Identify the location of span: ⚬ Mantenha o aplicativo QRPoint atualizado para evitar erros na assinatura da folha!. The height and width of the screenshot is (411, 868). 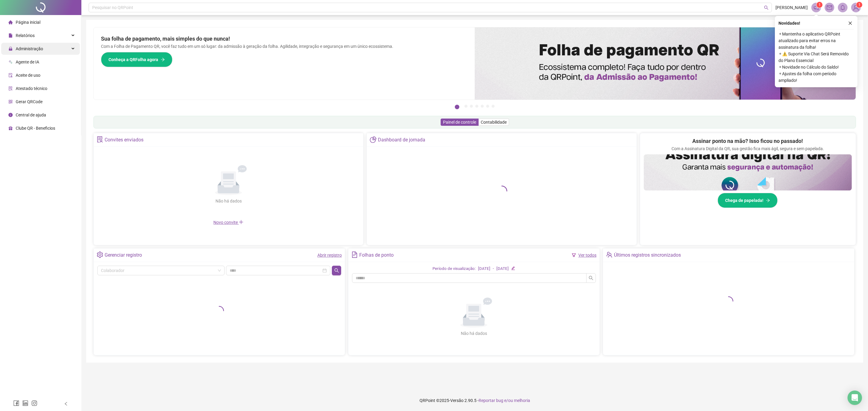
(816, 41).